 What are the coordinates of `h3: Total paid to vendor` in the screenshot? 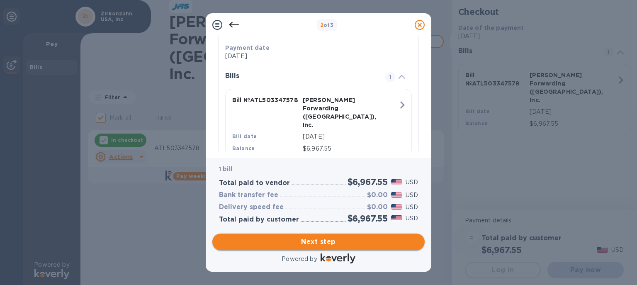 It's located at (254, 183).